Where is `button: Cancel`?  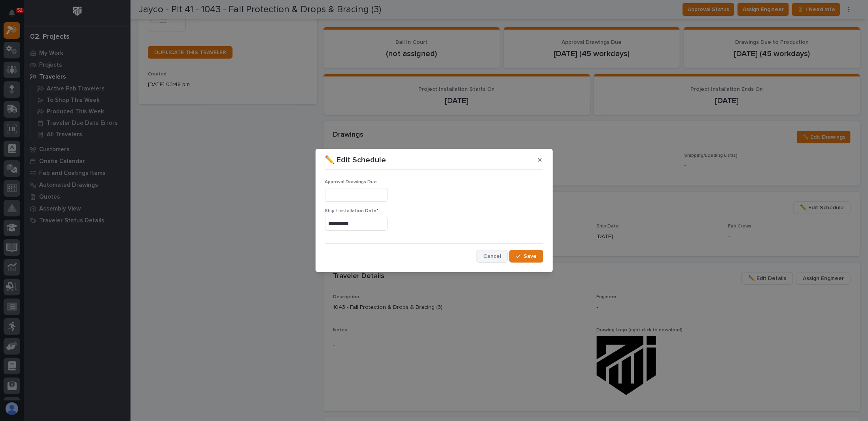
button: Cancel is located at coordinates (492, 256).